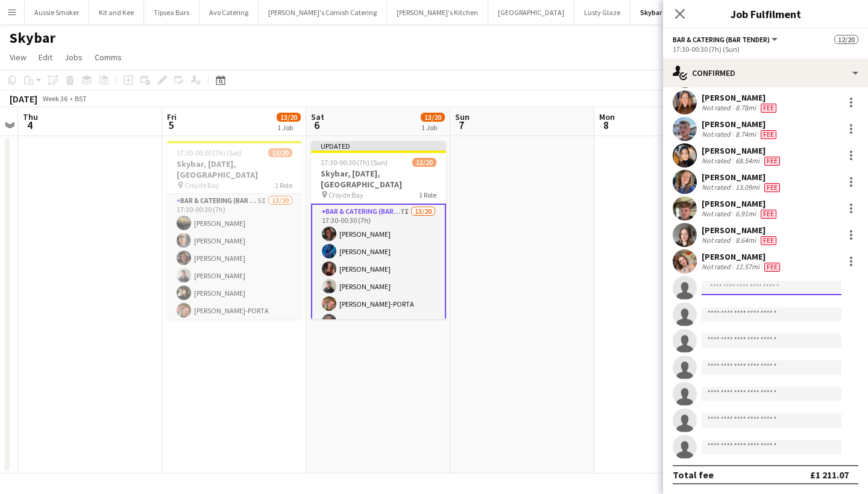 The image size is (868, 494). What do you see at coordinates (209, 153) in the screenshot?
I see `span: 17:30-00:30 (7h) (Sat)` at bounding box center [209, 153].